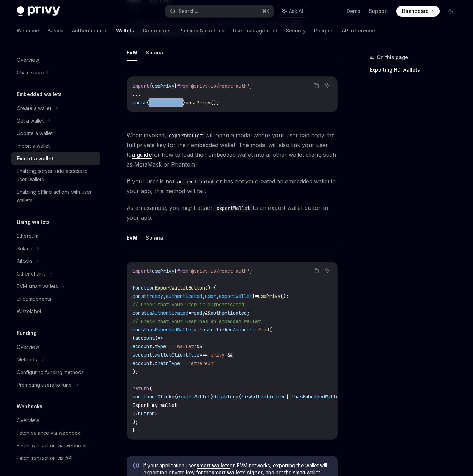 Image resolution: width=473 pixels, height=476 pixels. Describe the element at coordinates (160, 346) in the screenshot. I see `span: type` at that location.